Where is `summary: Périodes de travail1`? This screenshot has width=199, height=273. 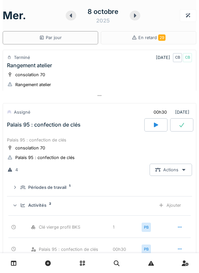 summary: Périodes de travail1 is located at coordinates (99, 187).